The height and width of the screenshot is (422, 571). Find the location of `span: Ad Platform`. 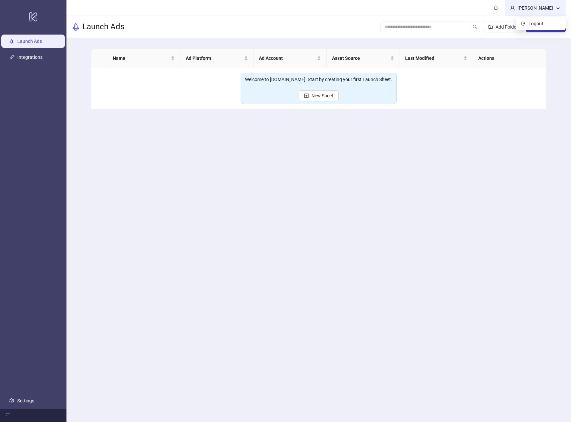

span: Ad Platform is located at coordinates (214, 58).